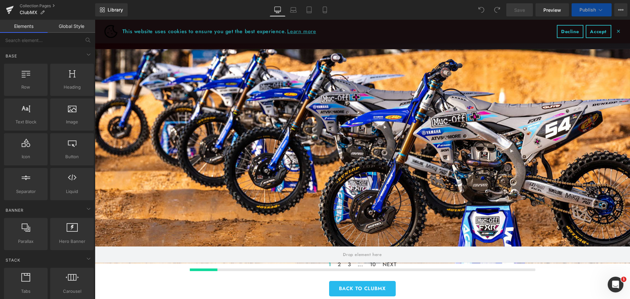 The height and width of the screenshot is (299, 630). Describe the element at coordinates (72, 241) in the screenshot. I see `span: Hero Banner` at that location.